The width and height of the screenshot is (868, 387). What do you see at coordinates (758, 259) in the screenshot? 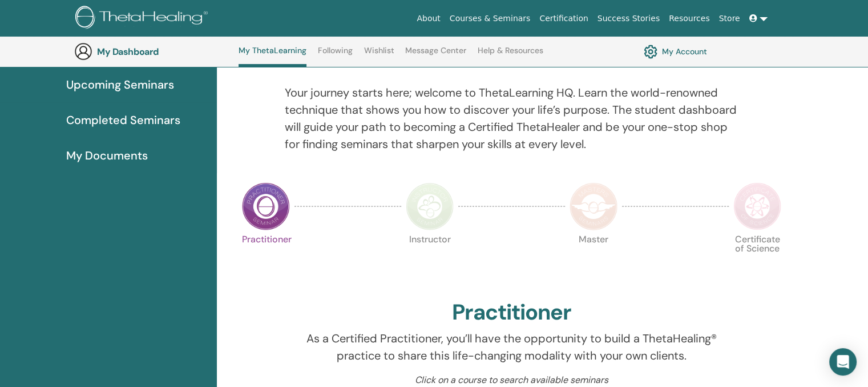
I see `p: Certificate of Science` at bounding box center [758, 259].